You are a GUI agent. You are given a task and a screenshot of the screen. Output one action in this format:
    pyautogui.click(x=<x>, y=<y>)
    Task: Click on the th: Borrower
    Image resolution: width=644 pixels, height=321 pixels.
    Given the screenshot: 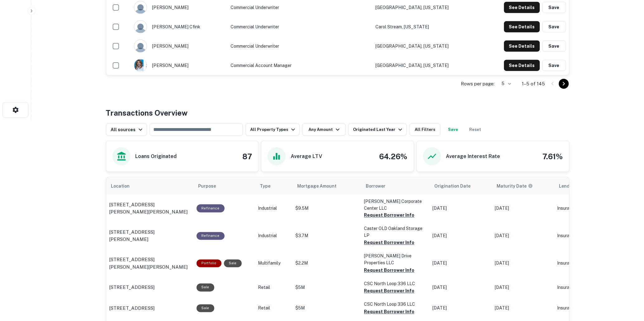 What is the action you would take?
    pyautogui.click(x=395, y=186)
    